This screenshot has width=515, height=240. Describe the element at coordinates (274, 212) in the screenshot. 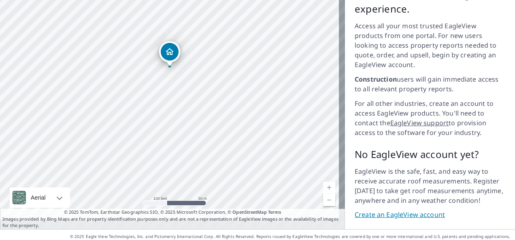

I see `a: Terms` at that location.